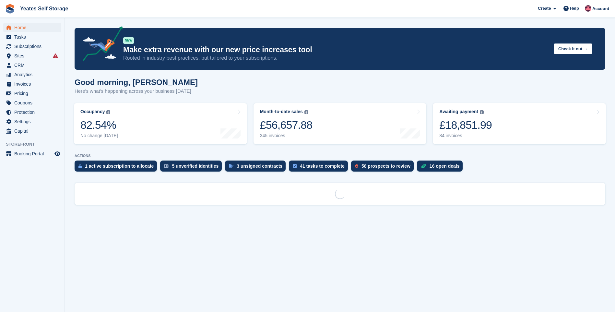 This screenshot has height=312, width=615. Describe the element at coordinates (34, 37) in the screenshot. I see `span: Tasks` at that location.